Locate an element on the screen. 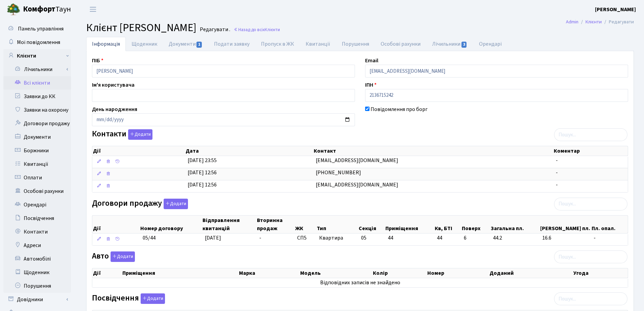 The height and width of the screenshot is (311, 644). span: Панель управління is located at coordinates (41, 29).